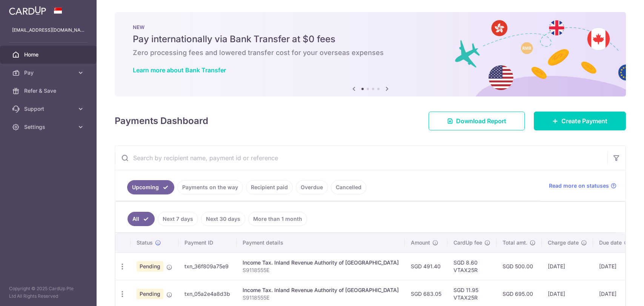 The height and width of the screenshot is (306, 644). I want to click on span: Download Report, so click(481, 121).